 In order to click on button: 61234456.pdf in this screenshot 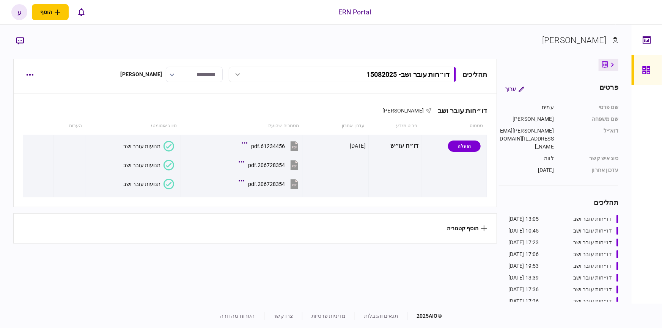, I will do `click(272, 146)`.